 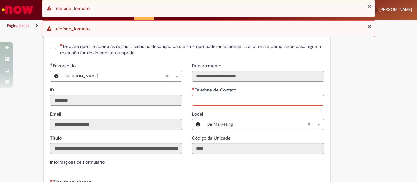 I want to click on input: Departamento, so click(x=258, y=76).